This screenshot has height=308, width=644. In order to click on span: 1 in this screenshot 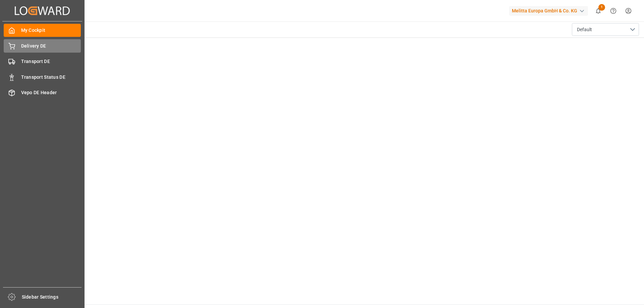, I will do `click(602, 8)`.